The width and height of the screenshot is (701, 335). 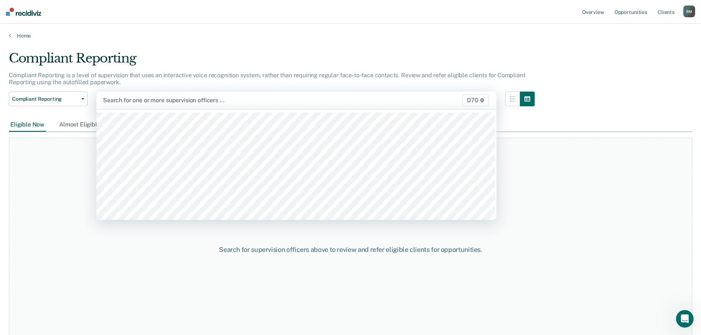 I want to click on span: Compliant Reporting, so click(x=45, y=99).